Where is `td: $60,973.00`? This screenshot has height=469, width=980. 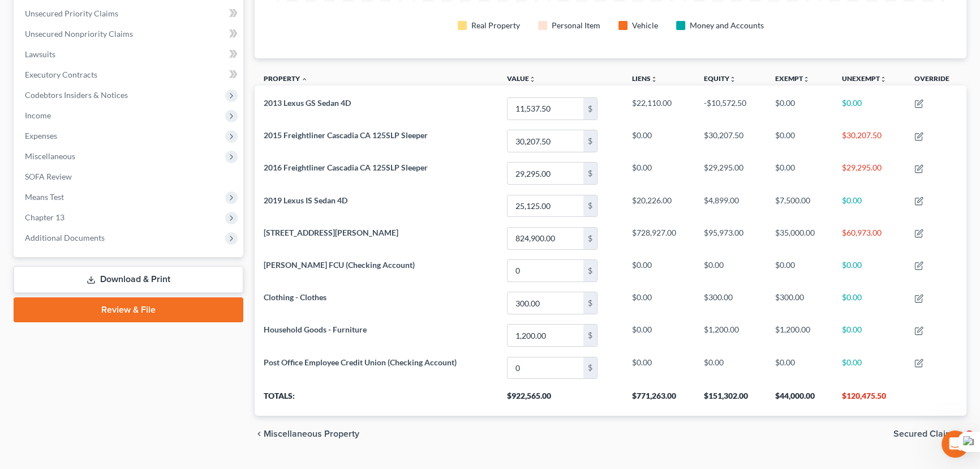 td: $60,973.00 is located at coordinates (869, 238).